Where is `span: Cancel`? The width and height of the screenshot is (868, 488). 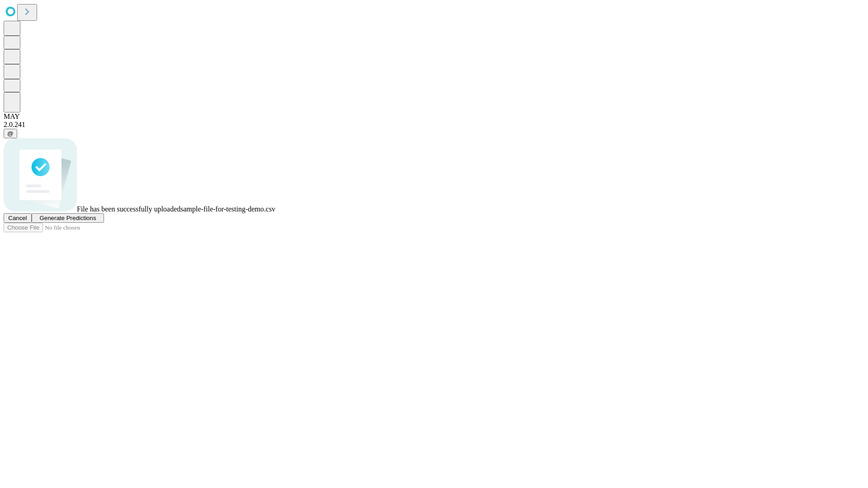
span: Cancel is located at coordinates (18, 218).